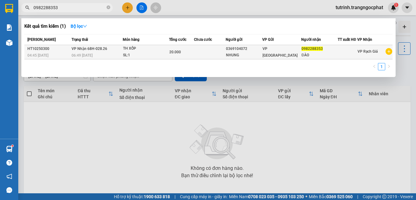 The height and width of the screenshot is (200, 416). Describe the element at coordinates (9, 190) in the screenshot. I see `span: message` at that location.